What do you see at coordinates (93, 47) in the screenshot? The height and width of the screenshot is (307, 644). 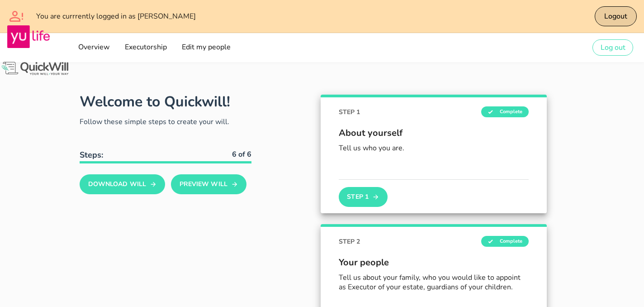 I see `span: Overview` at bounding box center [93, 47].